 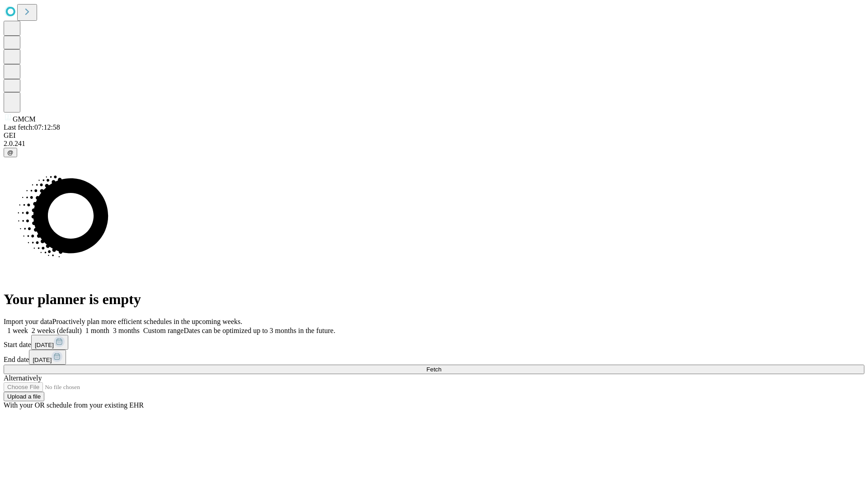 What do you see at coordinates (434, 370) in the screenshot?
I see `span: Fetch` at bounding box center [434, 370].